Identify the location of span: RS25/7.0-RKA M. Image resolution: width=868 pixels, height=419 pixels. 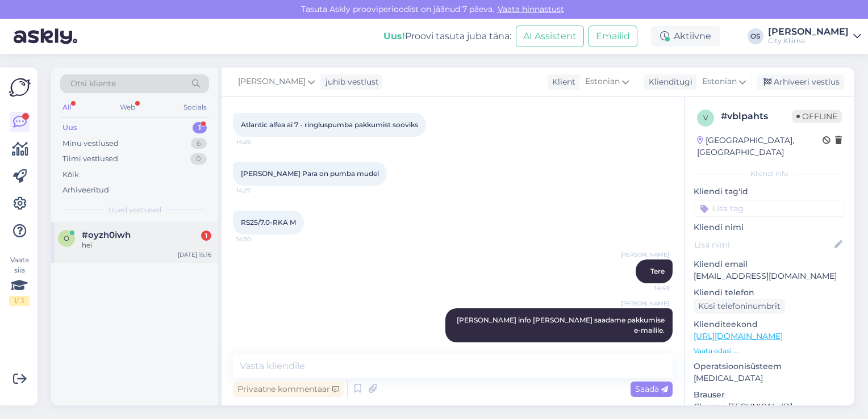
(268, 222).